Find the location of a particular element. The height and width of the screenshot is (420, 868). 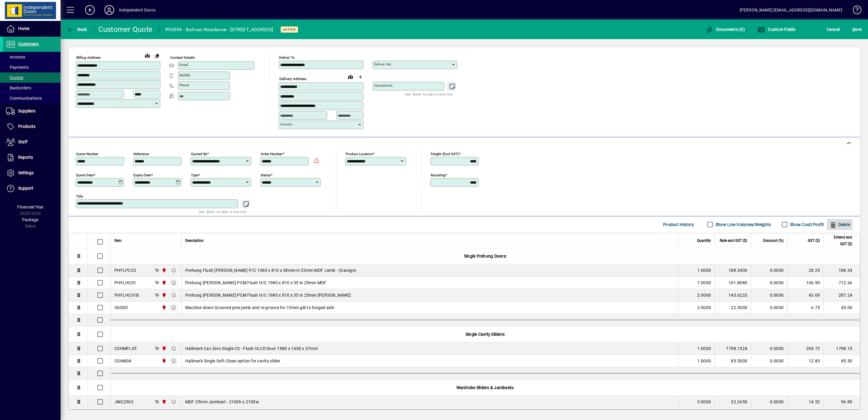

a: Payments is located at coordinates (32, 68).